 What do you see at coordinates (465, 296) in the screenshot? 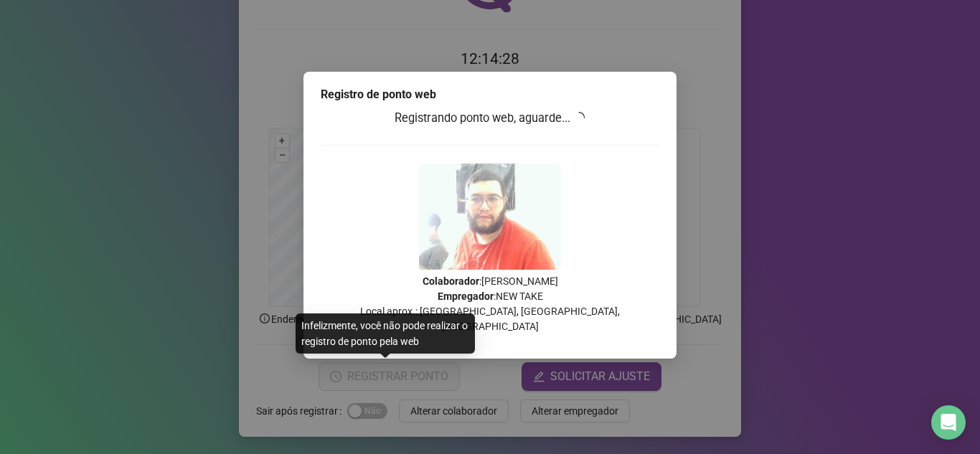
I see `strong: Empregador` at bounding box center [465, 296].